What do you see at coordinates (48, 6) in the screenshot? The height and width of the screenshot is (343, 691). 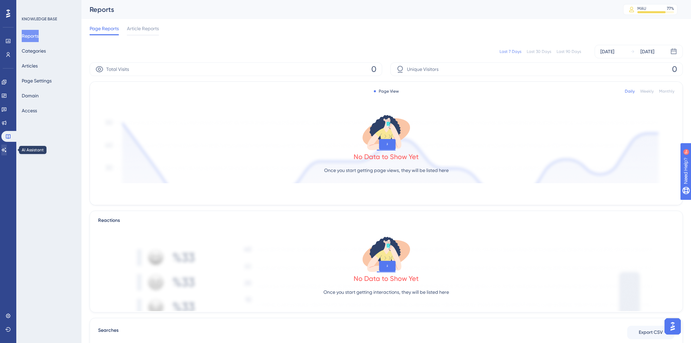 I see `div: 9+` at bounding box center [48, 6].